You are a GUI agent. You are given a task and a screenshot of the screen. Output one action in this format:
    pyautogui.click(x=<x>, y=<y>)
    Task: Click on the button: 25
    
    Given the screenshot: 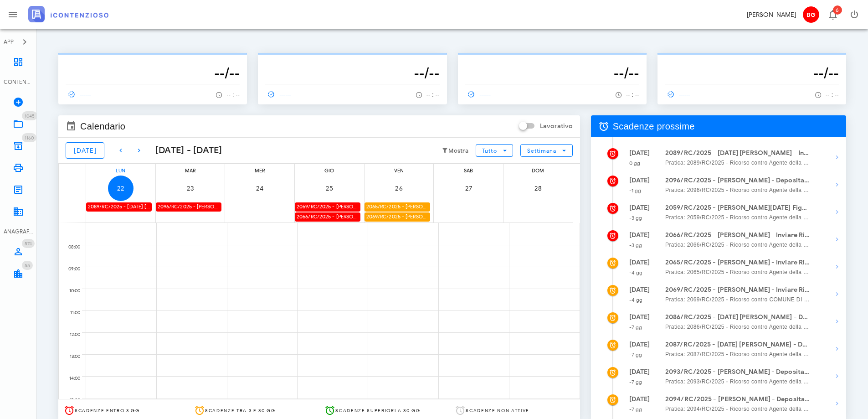 What is the action you would take?
    pyautogui.click(x=330, y=188)
    